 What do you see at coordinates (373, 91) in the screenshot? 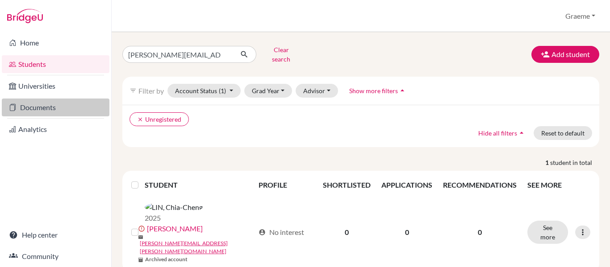
I see `span: Show more filters` at bounding box center [373, 91].